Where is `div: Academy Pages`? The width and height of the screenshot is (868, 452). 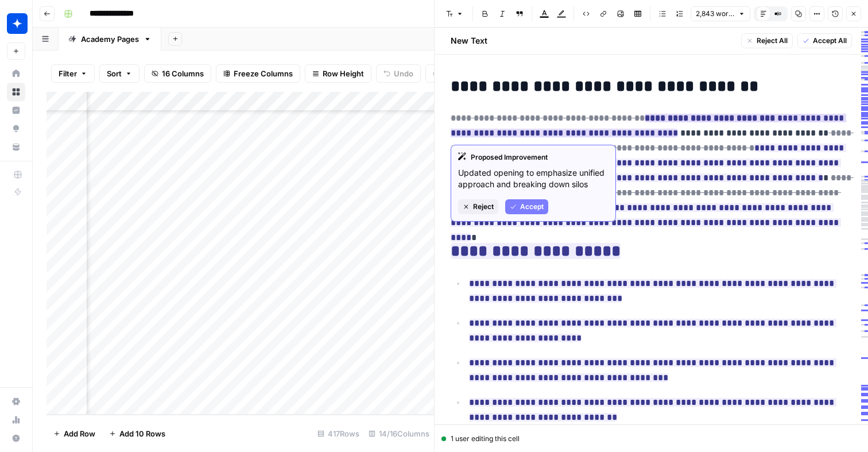
div: Academy Pages is located at coordinates (110, 39).